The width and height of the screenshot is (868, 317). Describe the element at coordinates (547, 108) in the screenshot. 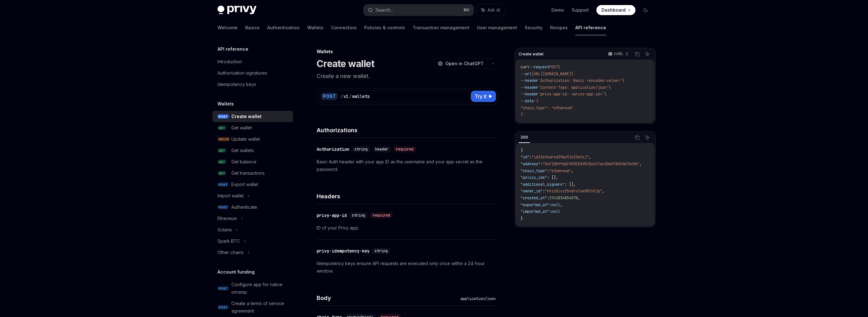

I see `span: "chain_type": "ethereum"` at that location.